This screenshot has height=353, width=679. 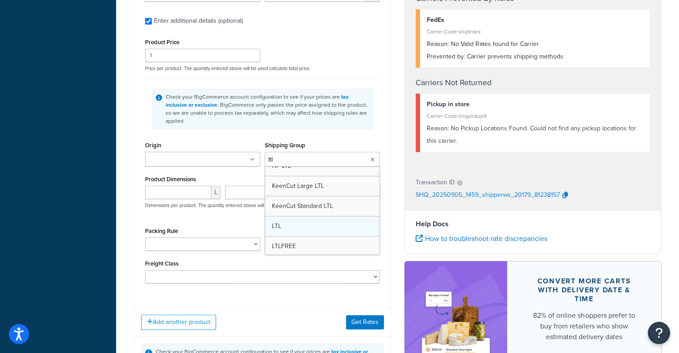 What do you see at coordinates (534, 104) in the screenshot?
I see `div: Pickup in store` at bounding box center [534, 104].